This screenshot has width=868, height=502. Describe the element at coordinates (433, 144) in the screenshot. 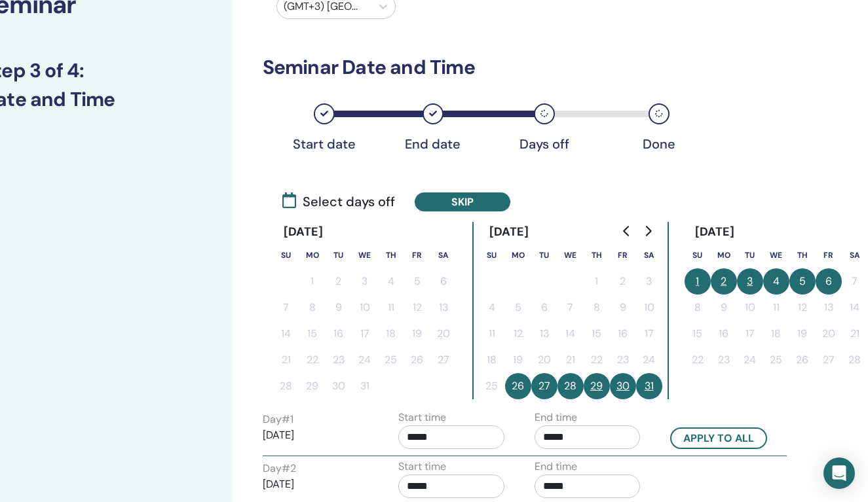

I see `div: End date` at that location.